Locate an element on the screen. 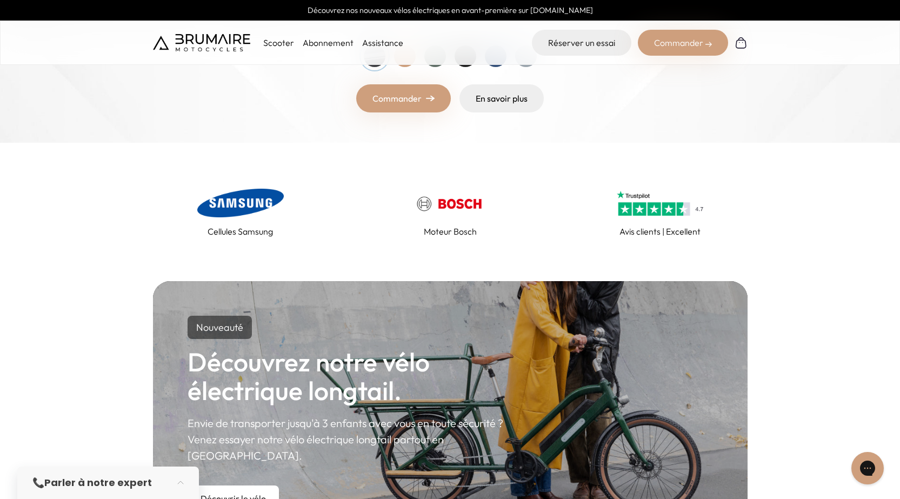  img: Panier is located at coordinates (741, 43).